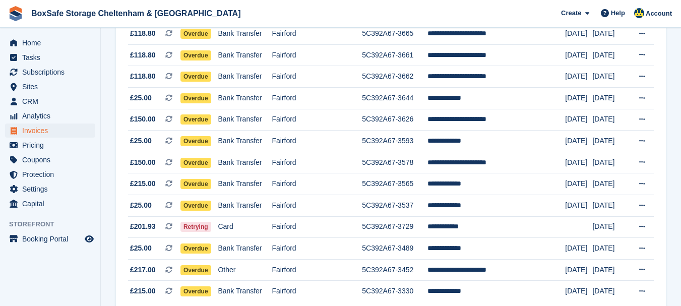  Describe the element at coordinates (618, 13) in the screenshot. I see `span: Help` at that location.